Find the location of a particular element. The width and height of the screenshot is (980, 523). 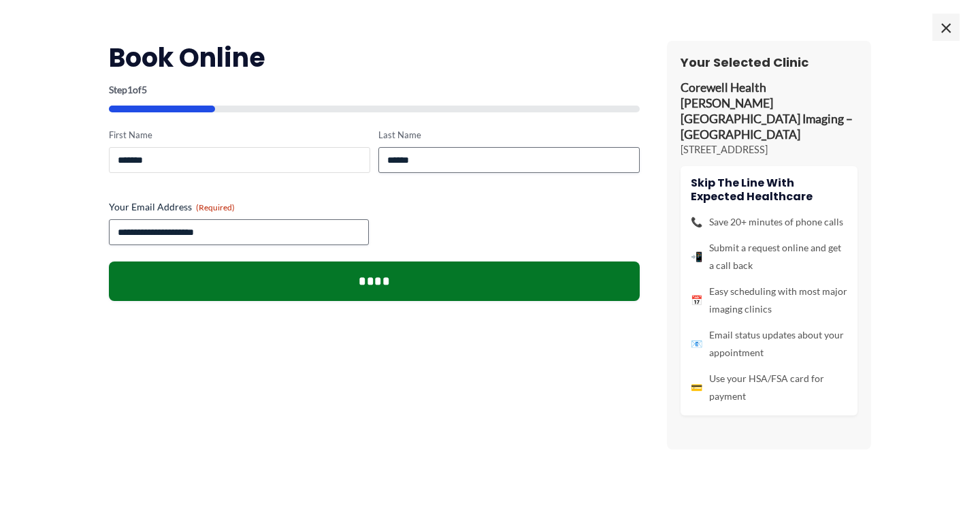

span: (Required) is located at coordinates (215, 207).